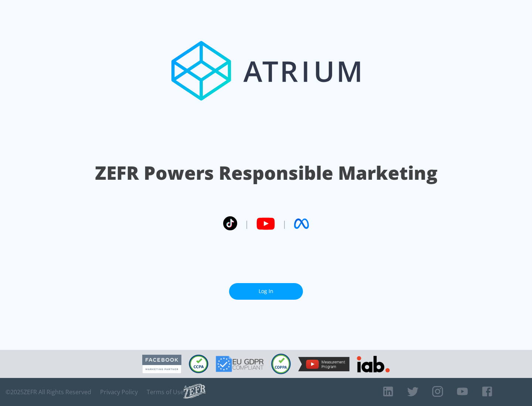 Image resolution: width=532 pixels, height=406 pixels. Describe the element at coordinates (324, 364) in the screenshot. I see `img: YouTube Measurement Program` at that location.